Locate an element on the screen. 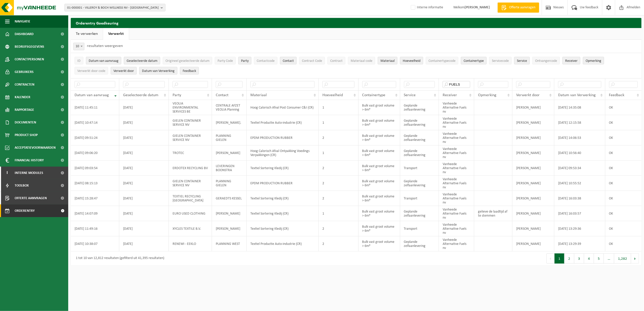 The width and height of the screenshot is (644, 311). span: Materiaal is located at coordinates (258, 95).